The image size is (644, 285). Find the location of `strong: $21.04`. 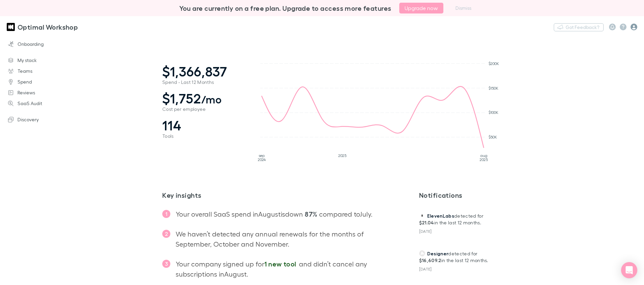

strong: $21.04 is located at coordinates (426, 223).